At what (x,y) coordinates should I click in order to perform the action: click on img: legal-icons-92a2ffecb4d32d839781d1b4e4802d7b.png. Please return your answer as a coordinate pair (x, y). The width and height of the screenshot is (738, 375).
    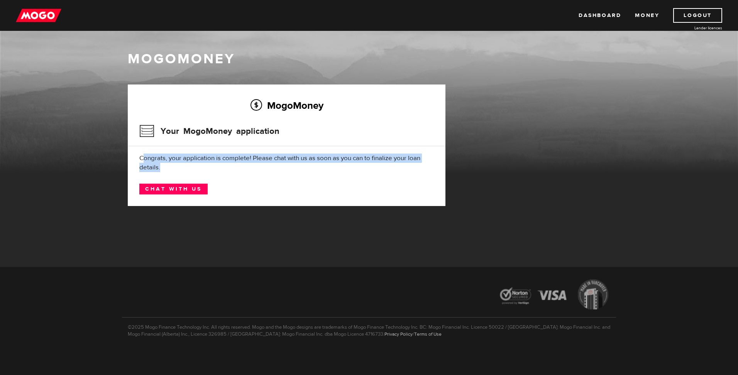
    Looking at the image, I should click on (555, 295).